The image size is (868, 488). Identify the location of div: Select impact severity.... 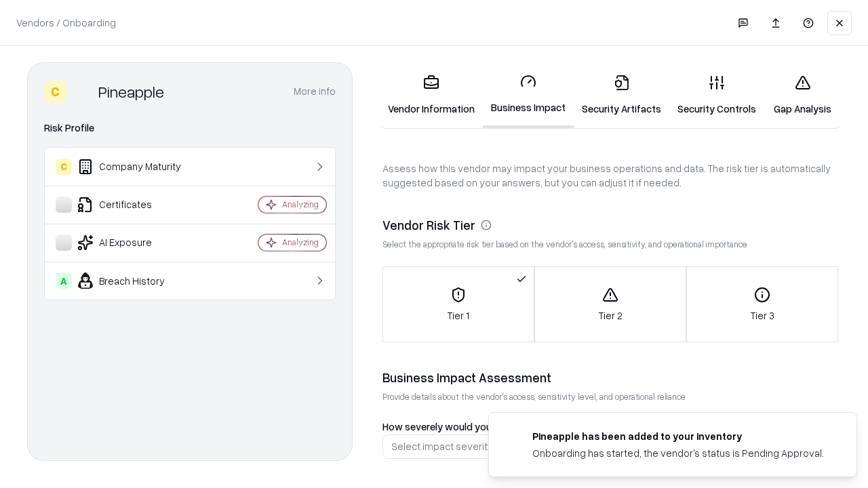
(445, 446).